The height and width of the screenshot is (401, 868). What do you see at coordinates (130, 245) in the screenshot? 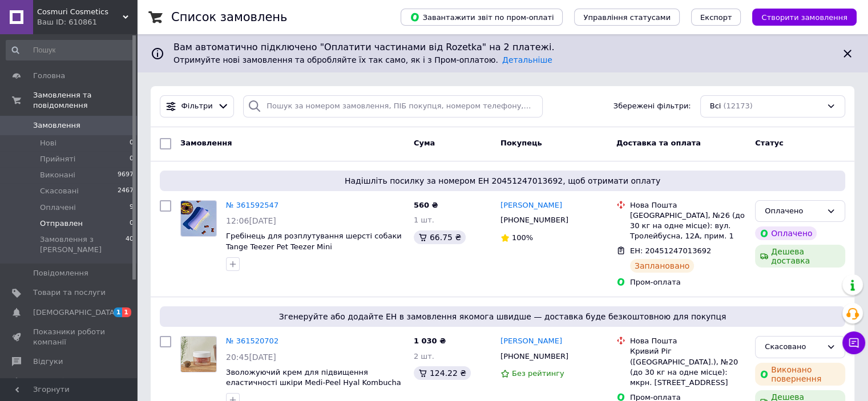
I see `span: 40` at bounding box center [130, 245].